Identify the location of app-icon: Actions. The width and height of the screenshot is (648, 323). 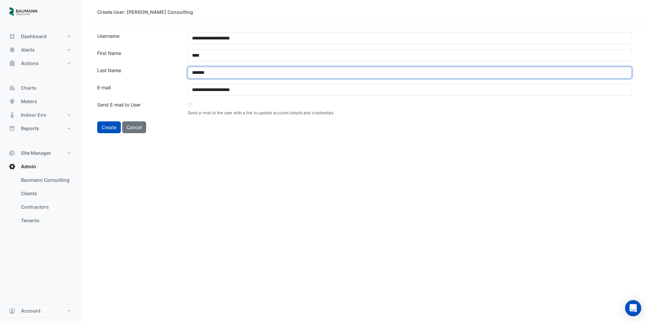
(12, 63).